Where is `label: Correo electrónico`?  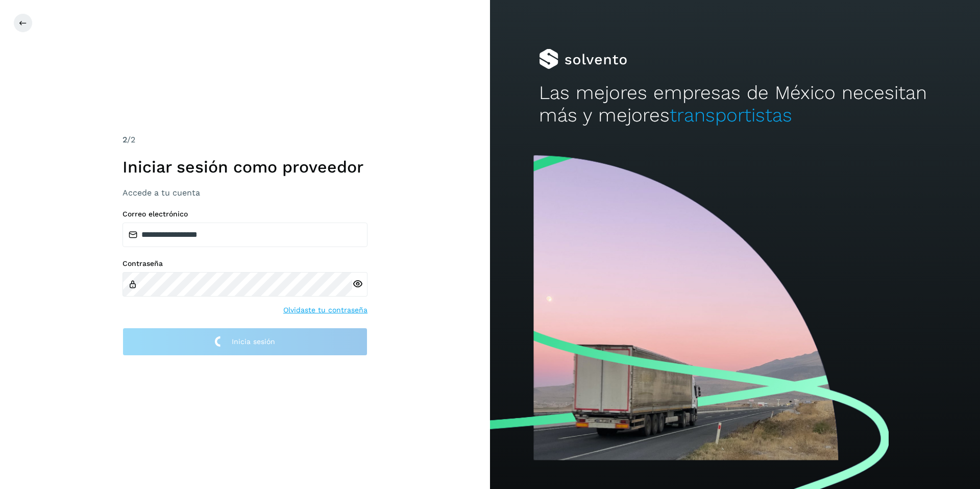 label: Correo electrónico is located at coordinates (245, 214).